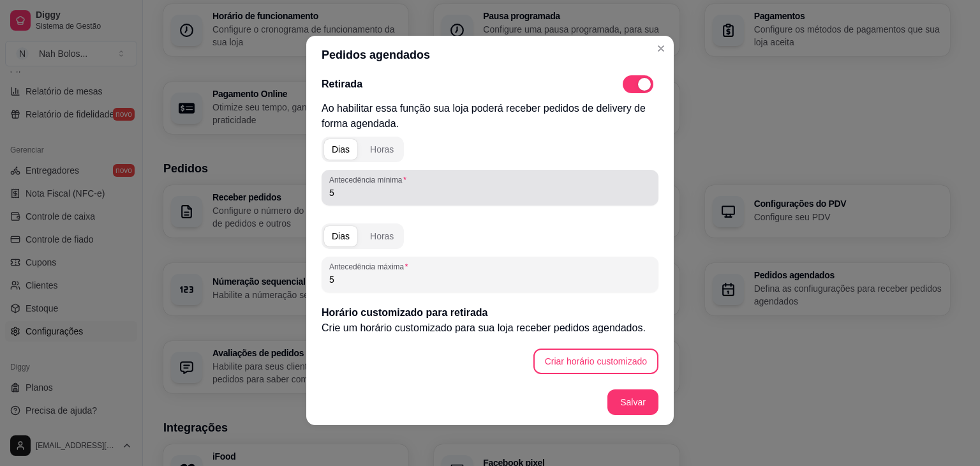 The width and height of the screenshot is (980, 466). What do you see at coordinates (490, 116) in the screenshot?
I see `p: Ao habilitar essa função sua loja poderá receber pedidos de delivery de forma agendada.` at bounding box center [490, 116].